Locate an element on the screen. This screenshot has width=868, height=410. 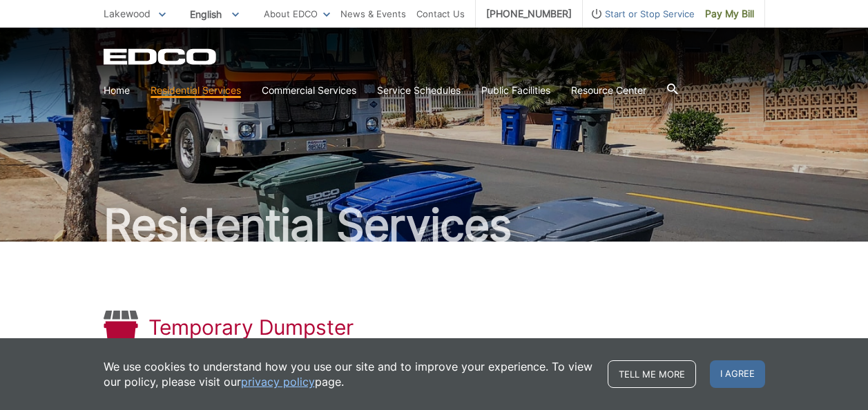
a: Resource Center is located at coordinates (608, 91).